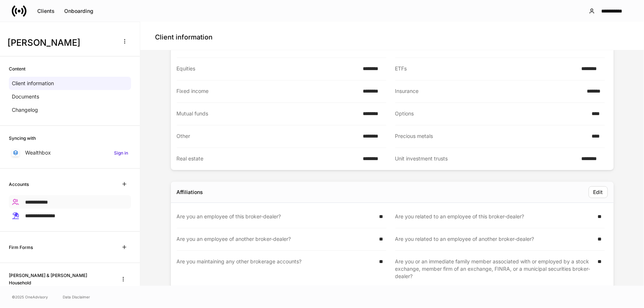 This screenshot has height=308, width=644. What do you see at coordinates (184, 38) in the screenshot?
I see `h4: Client information` at bounding box center [184, 38].